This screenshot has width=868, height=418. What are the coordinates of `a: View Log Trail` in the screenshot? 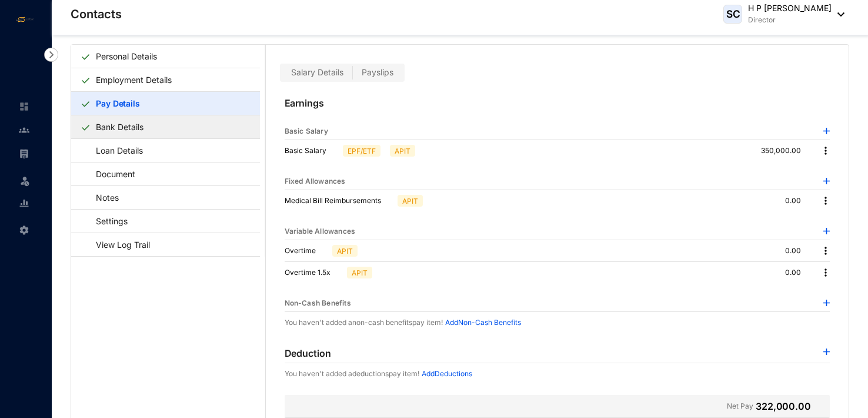 It's located at (117, 244).